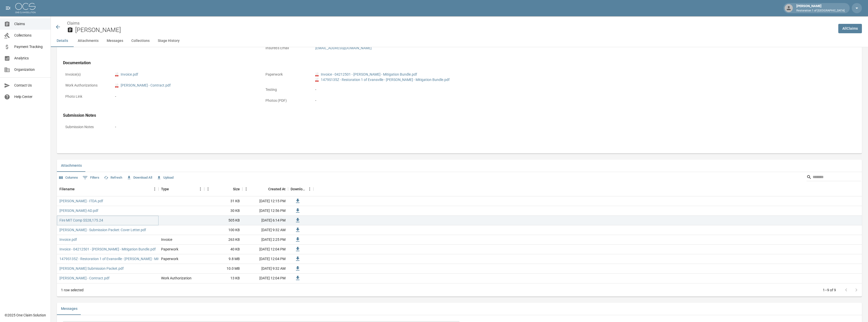 Image resolution: width=868 pixels, height=322 pixels. I want to click on a: AllClaims, so click(850, 29).